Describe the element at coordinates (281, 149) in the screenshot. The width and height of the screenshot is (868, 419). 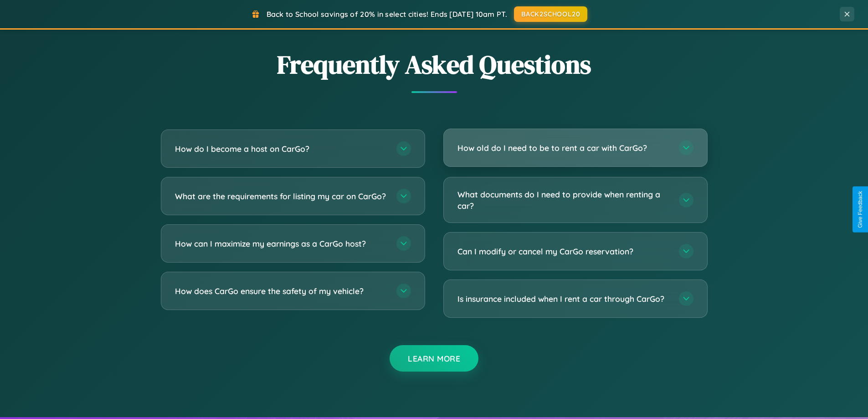
I see `h3: How do I become a host on CarGo?` at that location.